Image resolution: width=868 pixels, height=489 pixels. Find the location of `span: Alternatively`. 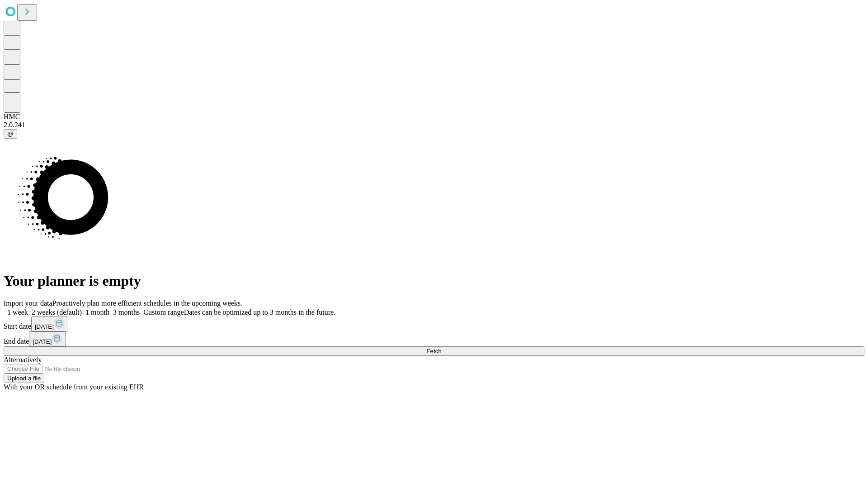

span: Alternatively is located at coordinates (22, 360).